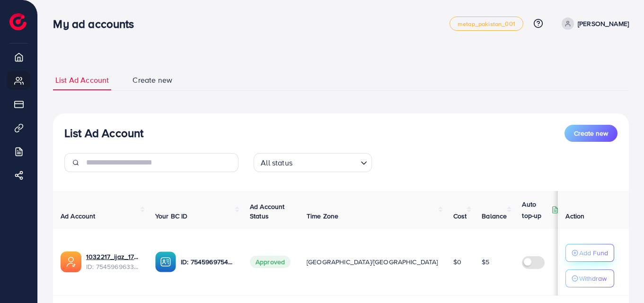  What do you see at coordinates (104, 133) in the screenshot?
I see `h3: List Ad Account` at bounding box center [104, 133].